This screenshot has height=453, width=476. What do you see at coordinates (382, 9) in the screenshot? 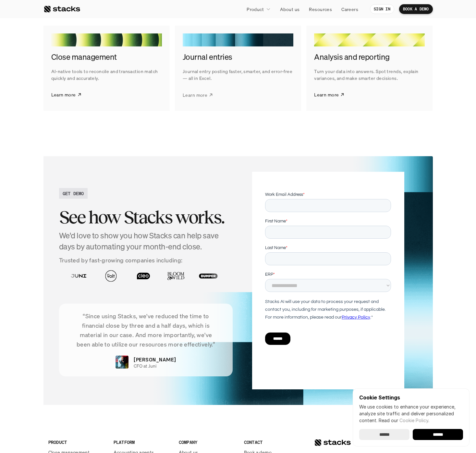
I see `p: SIGN IN` at bounding box center [382, 9].